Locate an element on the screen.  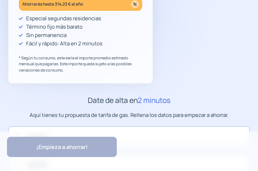
p: * Según tu consumo, este sería el importe promedio estimado mensual que pagarías. Este importe qu... is located at coordinates (81, 64).